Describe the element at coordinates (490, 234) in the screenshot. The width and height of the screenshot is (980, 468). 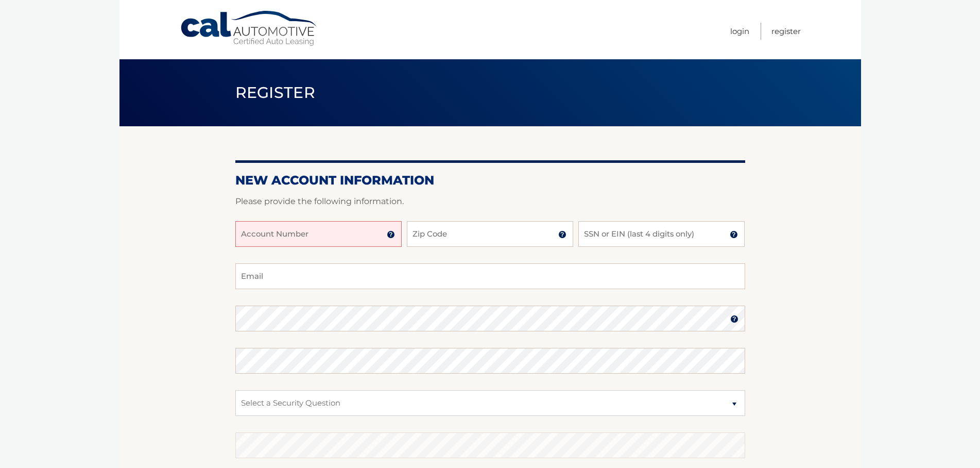
I see `input: Zip Code` at that location.